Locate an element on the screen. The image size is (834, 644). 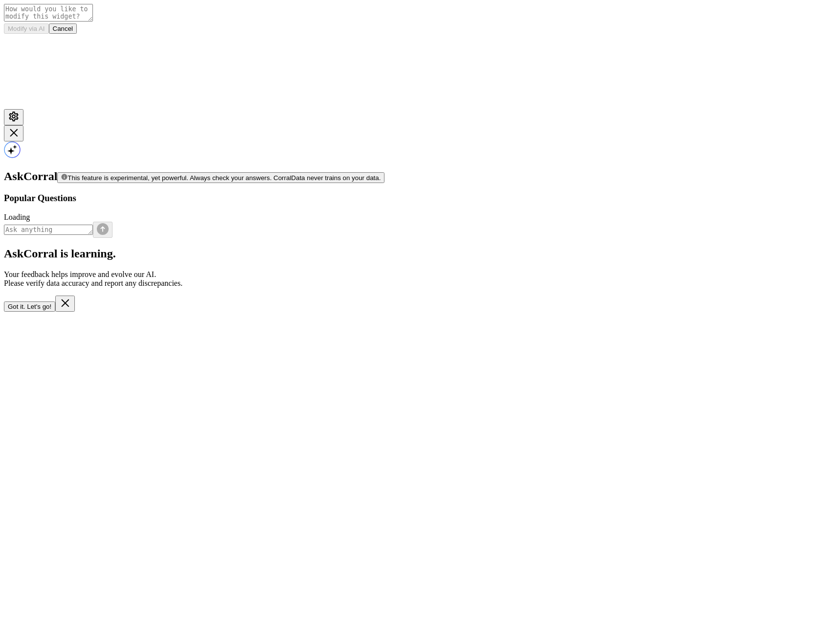
span: This feature is experimental, yet powerful. Always check your answers. CorralData never trains on... is located at coordinates (224, 178).